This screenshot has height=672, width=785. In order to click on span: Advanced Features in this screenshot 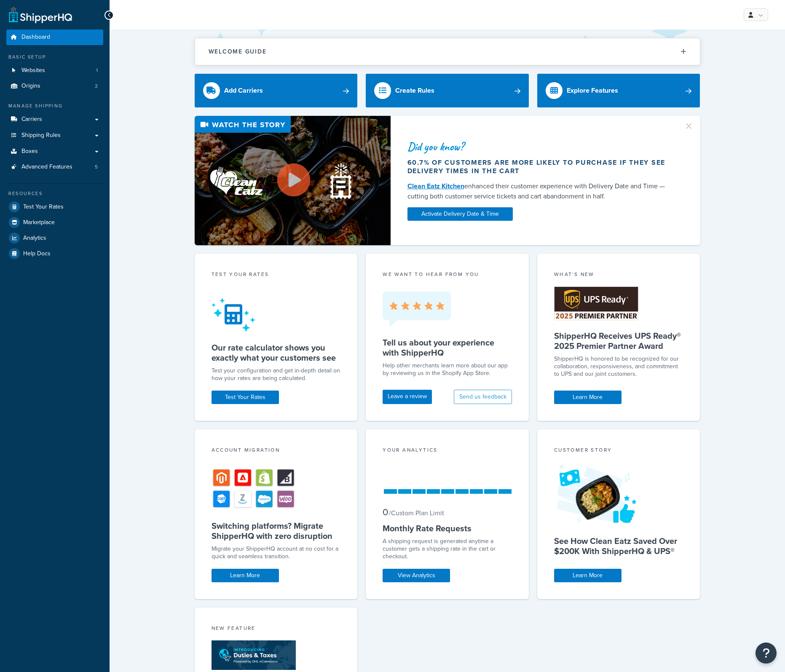, I will do `click(47, 166)`.